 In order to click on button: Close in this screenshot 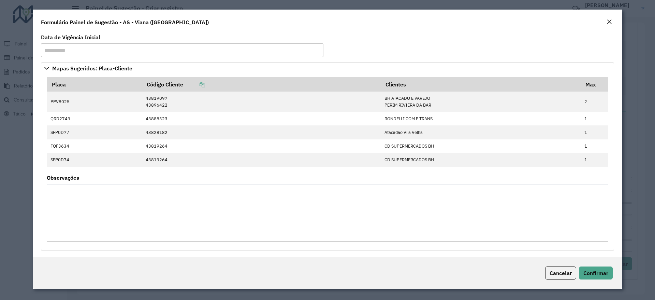, I will do `click(610, 22)`.